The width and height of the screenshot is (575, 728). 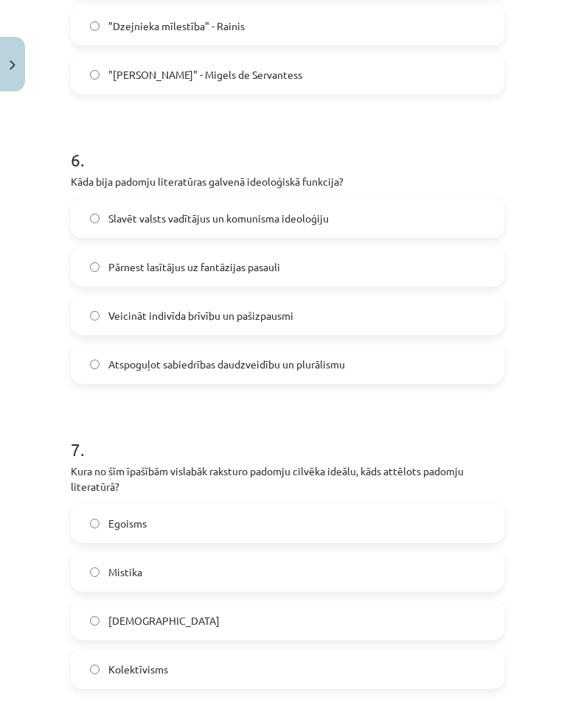 What do you see at coordinates (95, 267) in the screenshot?
I see `input: Pārnest lasītājus uz fantāzijas pasauli` at bounding box center [95, 267].